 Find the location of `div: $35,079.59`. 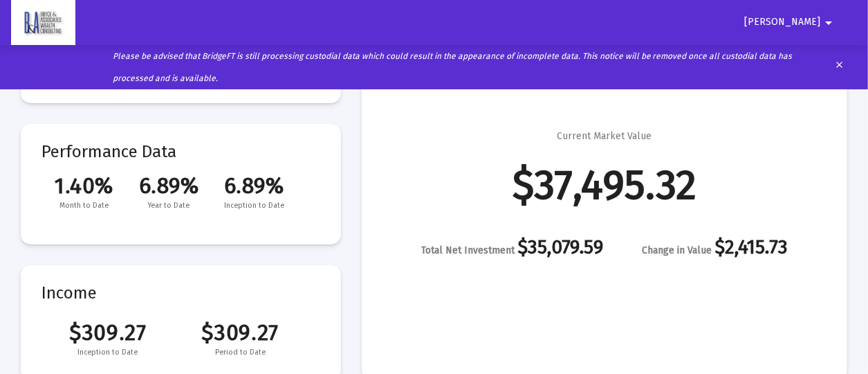

div: $35,079.59 is located at coordinates (512, 248).